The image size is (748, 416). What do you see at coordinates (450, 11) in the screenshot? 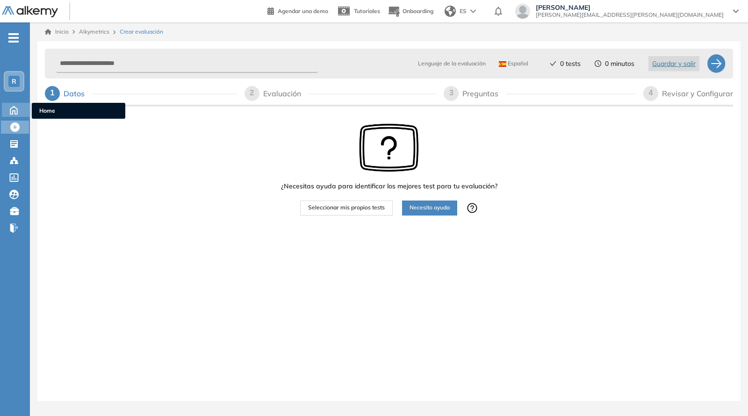
I see `img: world` at bounding box center [450, 11].